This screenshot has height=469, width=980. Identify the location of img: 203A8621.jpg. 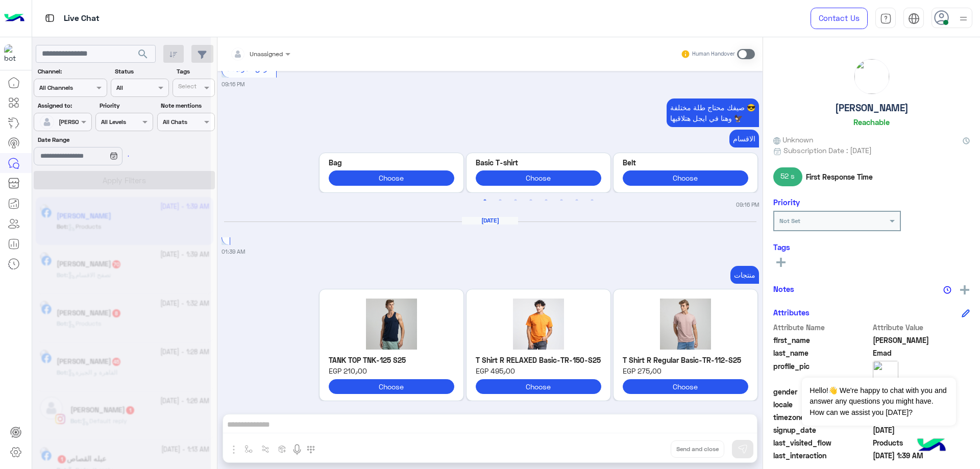
(391, 324).